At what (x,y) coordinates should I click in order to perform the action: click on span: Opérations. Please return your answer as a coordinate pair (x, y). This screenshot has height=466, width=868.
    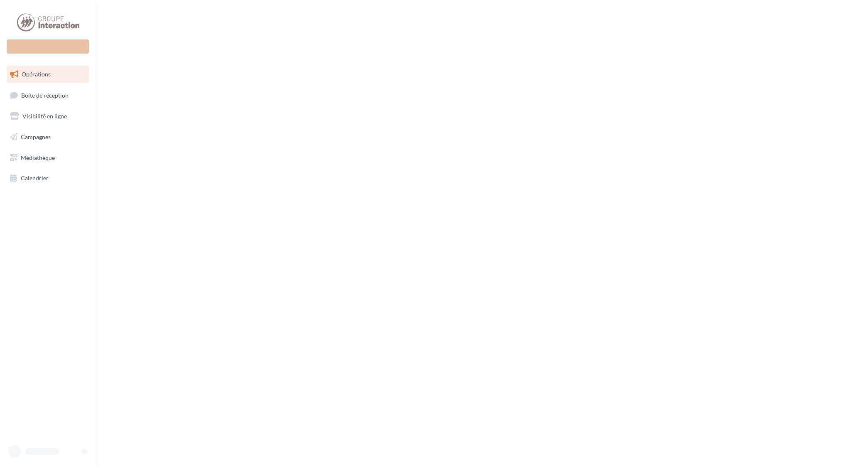
    Looking at the image, I should click on (36, 74).